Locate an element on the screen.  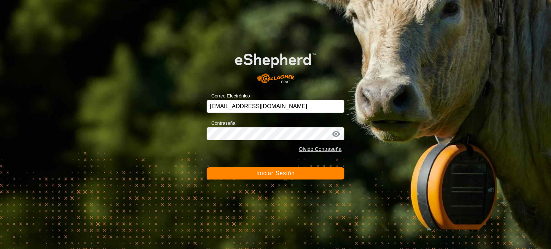
span: Iniciar Sesión is located at coordinates (275, 173).